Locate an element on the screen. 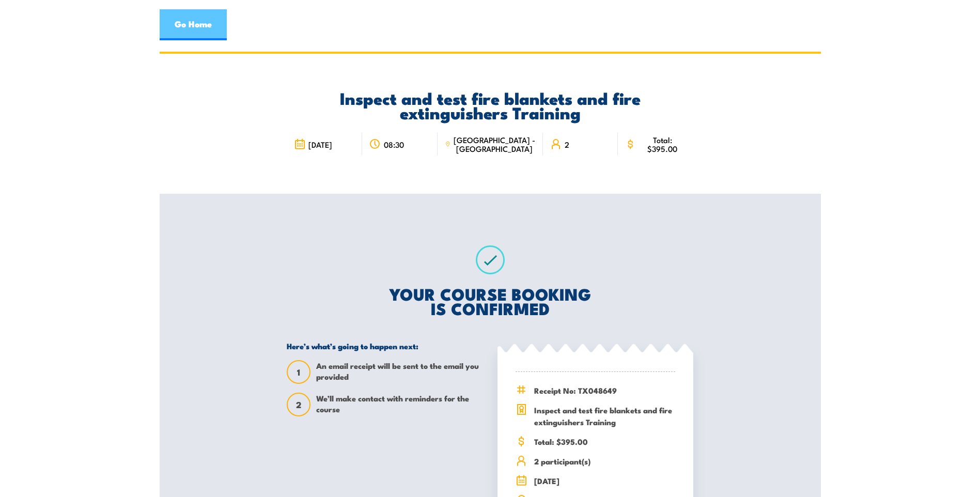 This screenshot has height=497, width=980. span: 2 participant(s) is located at coordinates (604, 461).